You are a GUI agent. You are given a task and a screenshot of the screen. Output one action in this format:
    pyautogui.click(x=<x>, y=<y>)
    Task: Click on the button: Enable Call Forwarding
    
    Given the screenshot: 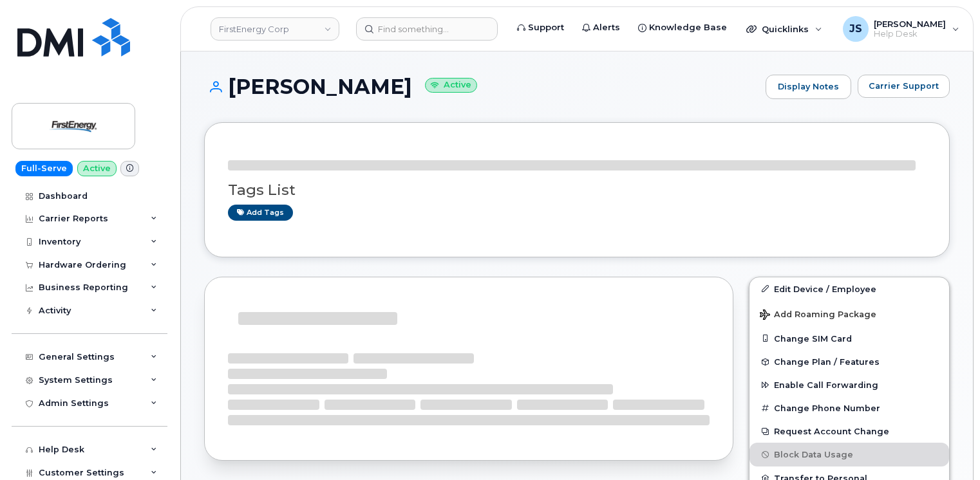 What is the action you would take?
    pyautogui.click(x=849, y=385)
    